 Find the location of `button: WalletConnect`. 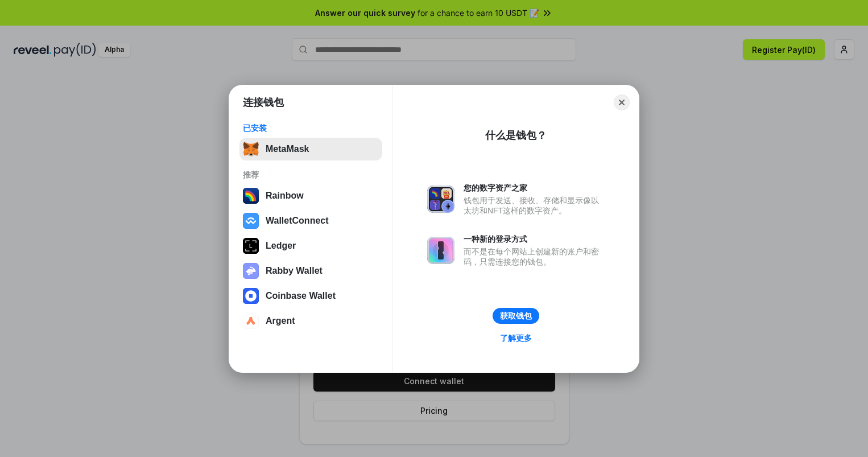

button: WalletConnect is located at coordinates (311, 221).